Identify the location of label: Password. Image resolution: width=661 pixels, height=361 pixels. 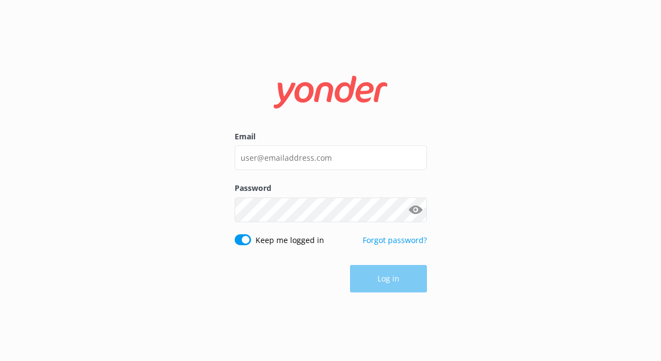
(331, 188).